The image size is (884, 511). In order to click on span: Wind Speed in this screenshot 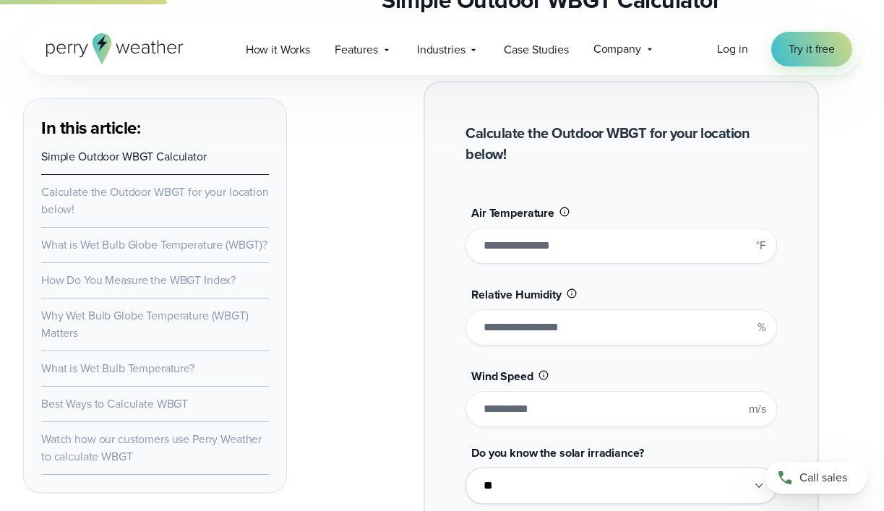, I will do `click(502, 376)`.